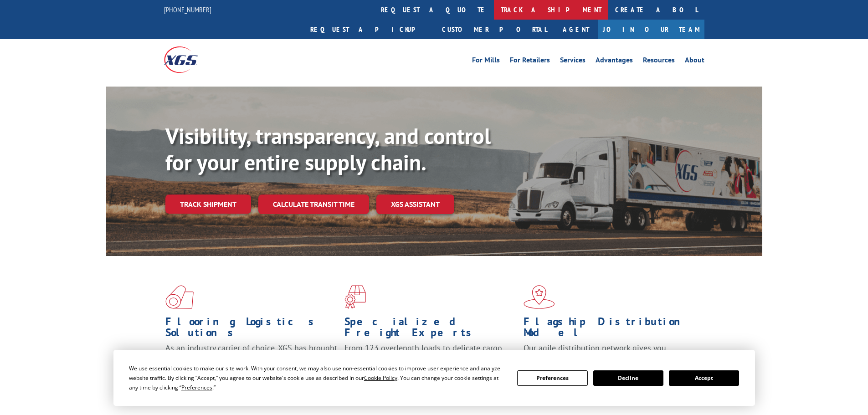 The image size is (868, 415). I want to click on h1: Flagship Distribution Model, so click(609, 329).